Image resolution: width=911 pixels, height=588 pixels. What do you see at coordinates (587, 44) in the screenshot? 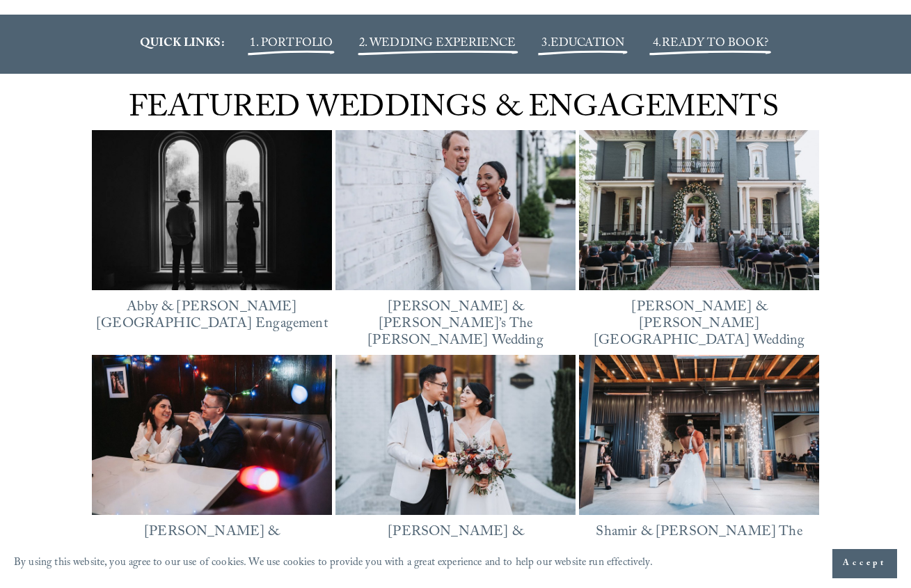
I see `a: EDUCATION` at bounding box center [587, 44].